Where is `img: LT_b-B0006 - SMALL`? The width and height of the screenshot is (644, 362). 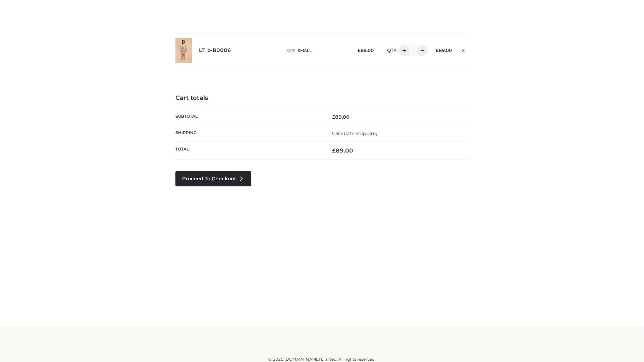 img: LT_b-B0006 - SMALL is located at coordinates (184, 50).